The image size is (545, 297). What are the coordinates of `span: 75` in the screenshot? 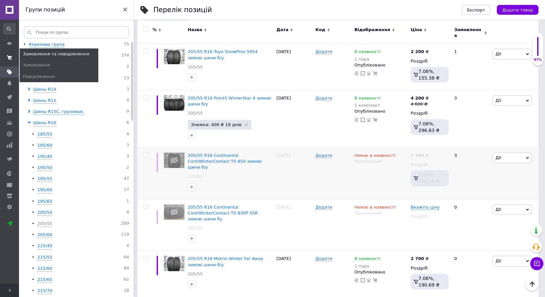 It's located at (126, 45).